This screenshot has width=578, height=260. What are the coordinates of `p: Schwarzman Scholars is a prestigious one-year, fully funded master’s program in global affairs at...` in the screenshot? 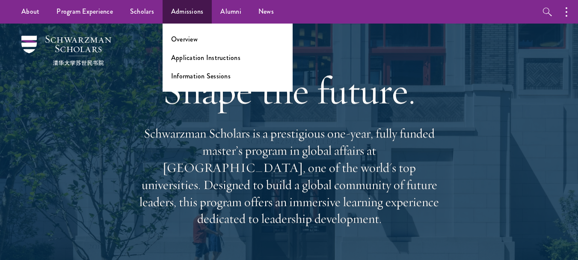 It's located at (289, 176).